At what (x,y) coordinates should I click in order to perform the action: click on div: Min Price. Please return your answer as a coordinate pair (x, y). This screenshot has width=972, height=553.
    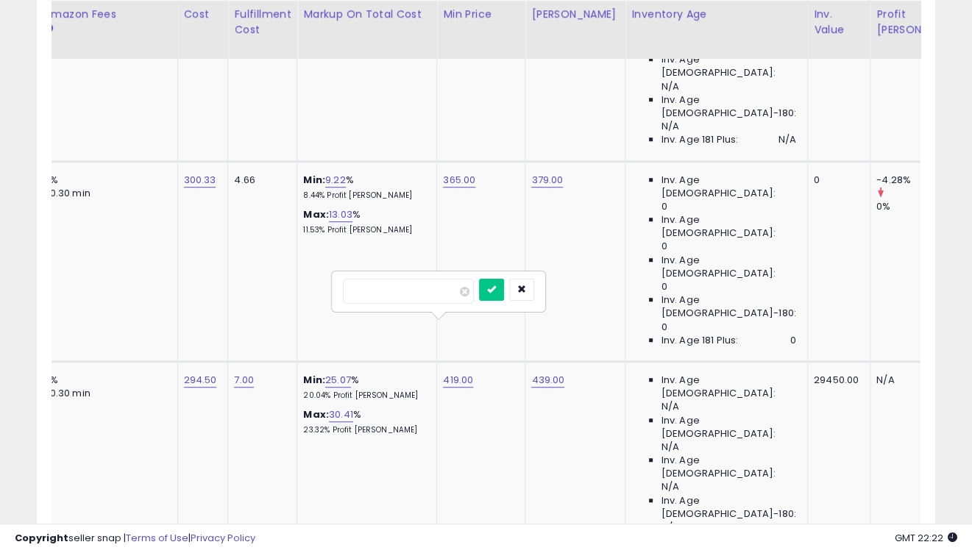
    Looking at the image, I should click on (481, 14).